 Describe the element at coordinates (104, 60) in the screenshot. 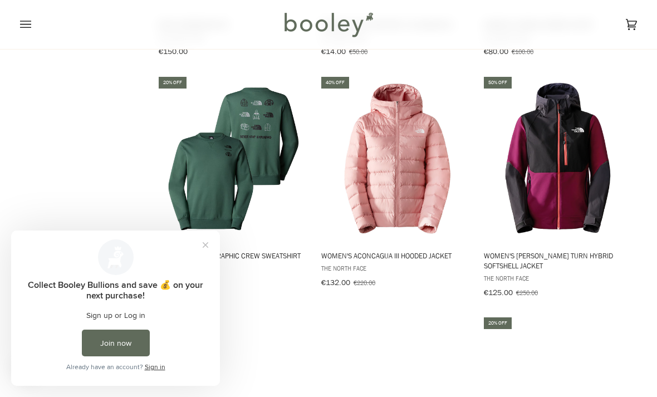

I see `div: Collect Booley Bullions and save 💰 on your next purchase!` at that location.